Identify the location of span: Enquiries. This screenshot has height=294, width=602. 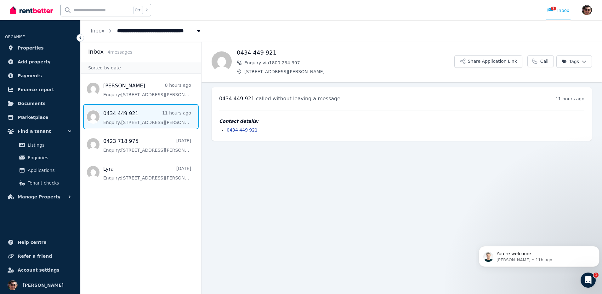
(49, 158).